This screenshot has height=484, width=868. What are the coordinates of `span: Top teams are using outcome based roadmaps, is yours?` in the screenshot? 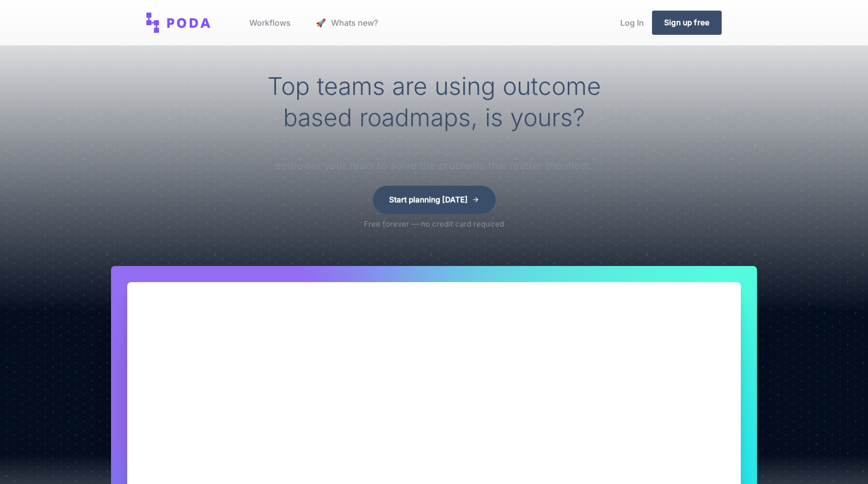 It's located at (434, 101).